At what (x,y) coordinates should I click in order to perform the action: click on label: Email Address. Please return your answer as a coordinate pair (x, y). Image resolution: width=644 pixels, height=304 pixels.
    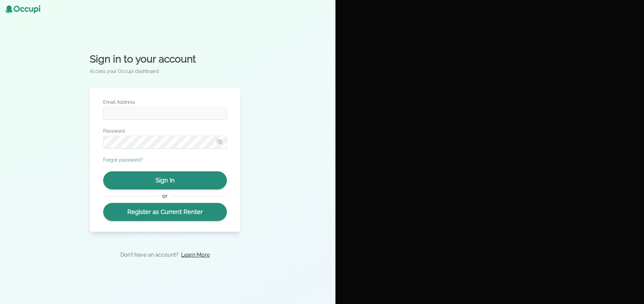
    Looking at the image, I should click on (165, 102).